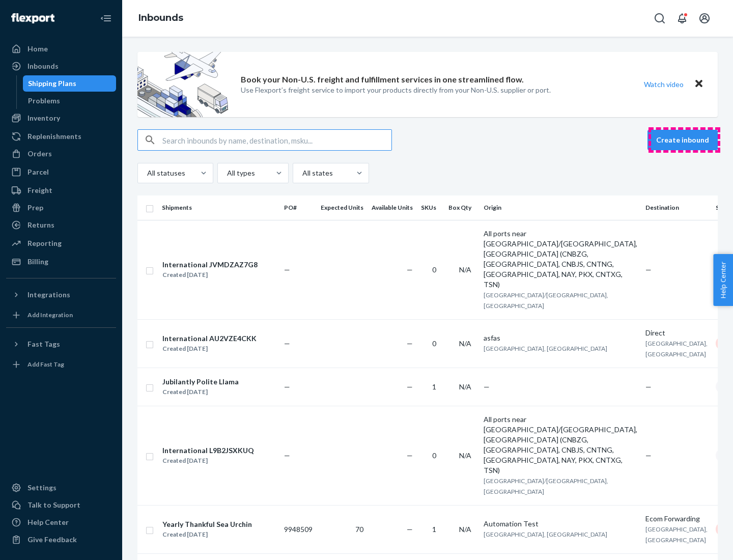  Describe the element at coordinates (61, 225) in the screenshot. I see `a: Returns` at that location.